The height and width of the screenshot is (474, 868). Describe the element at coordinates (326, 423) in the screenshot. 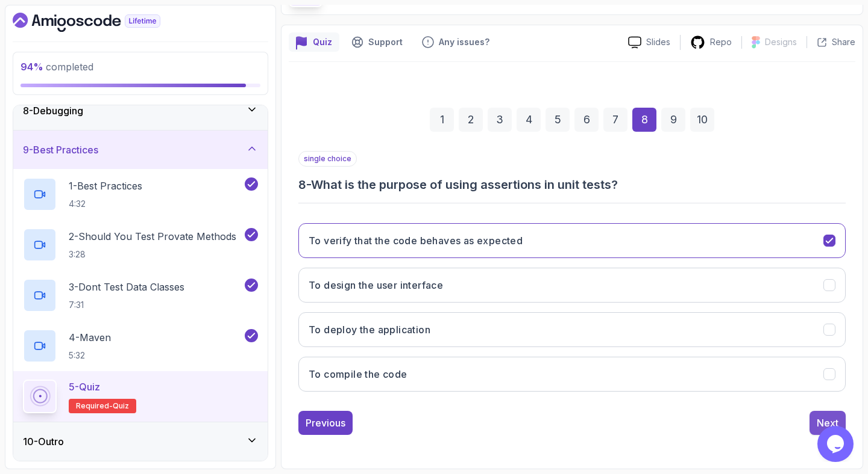

I see `button: Previous` at that location.